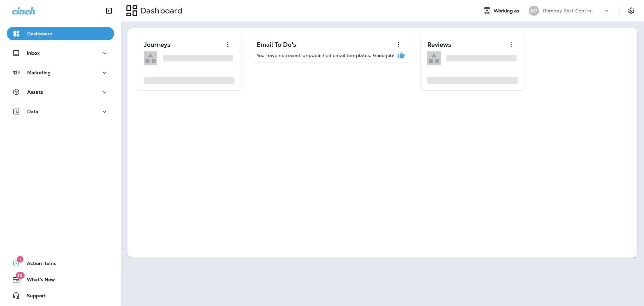 The width and height of the screenshot is (644, 306). Describe the element at coordinates (61, 73) in the screenshot. I see `button: Marketing` at that location.